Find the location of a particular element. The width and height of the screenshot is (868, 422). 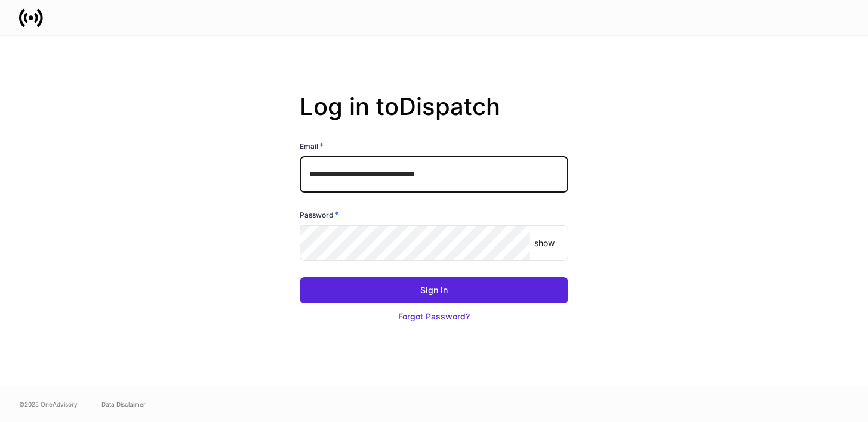

a: Data Disclaimer is located at coordinates (124, 404).